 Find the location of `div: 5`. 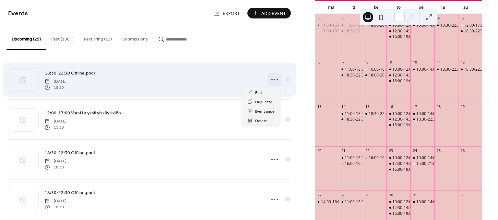

div: 5 is located at coordinates (462, 18).